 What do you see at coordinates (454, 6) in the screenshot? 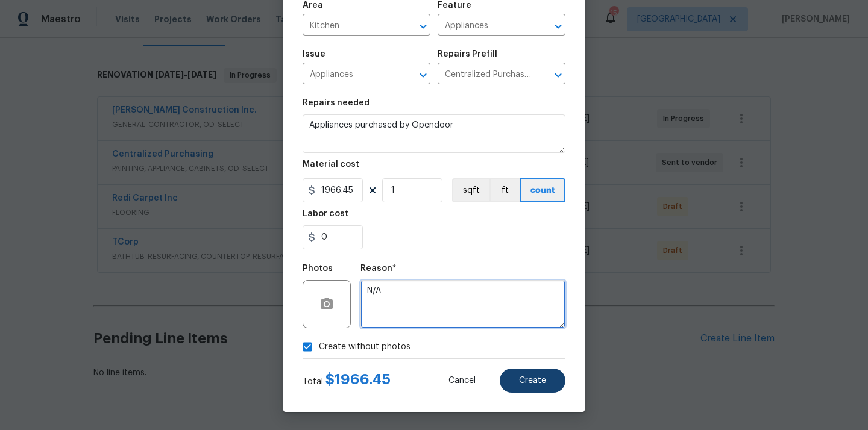
I see `h5: Feature` at bounding box center [454, 6].